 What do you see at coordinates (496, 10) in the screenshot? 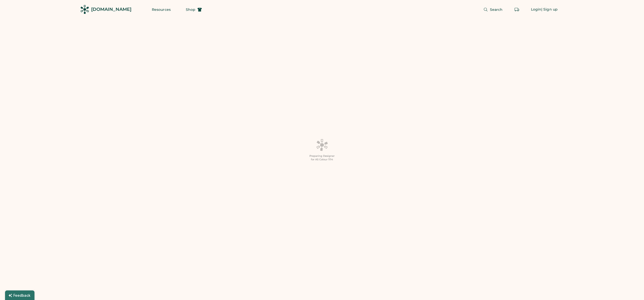
I see `span: Search` at bounding box center [496, 10].